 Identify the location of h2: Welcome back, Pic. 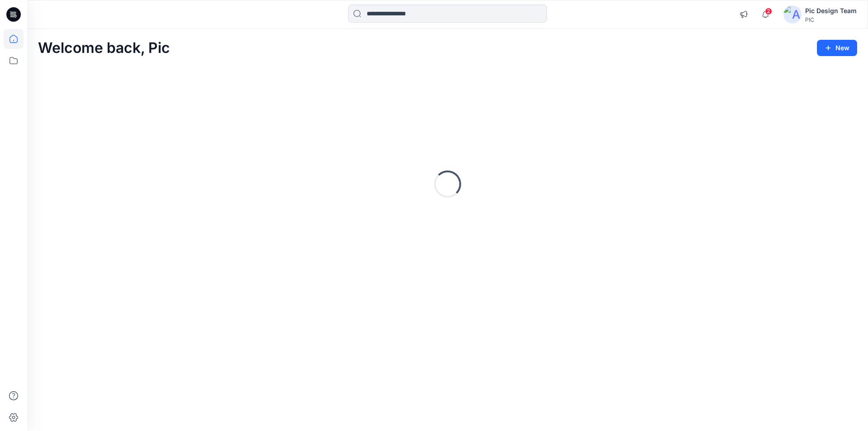
(104, 48).